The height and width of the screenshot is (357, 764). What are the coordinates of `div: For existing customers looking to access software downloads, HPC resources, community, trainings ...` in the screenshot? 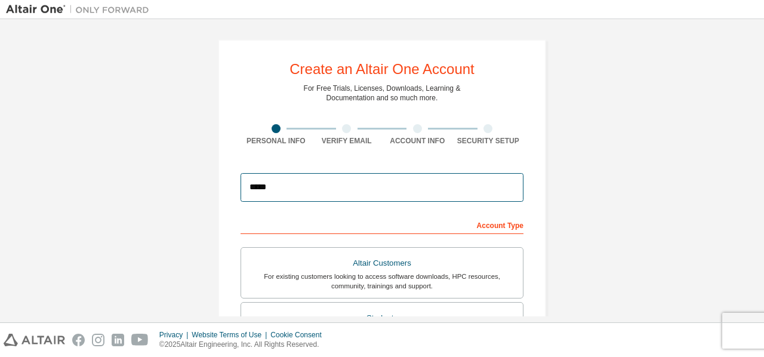 It's located at (382, 281).